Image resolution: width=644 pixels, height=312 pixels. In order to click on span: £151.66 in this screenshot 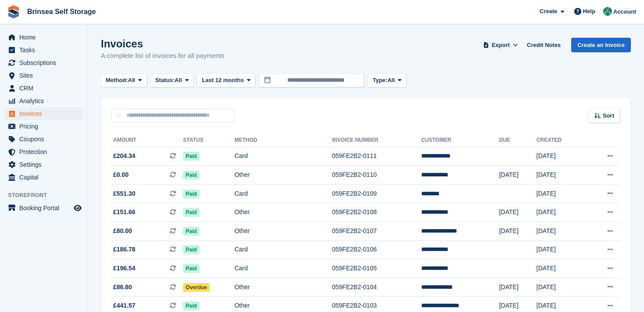, I will do `click(124, 212)`.